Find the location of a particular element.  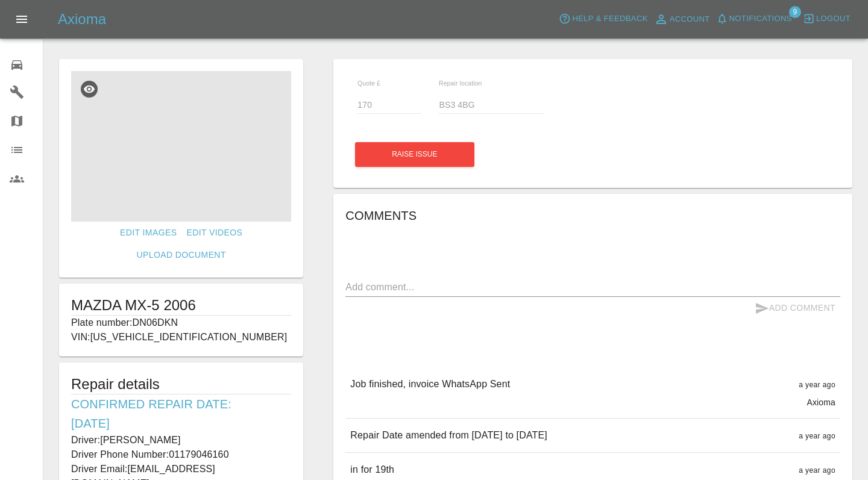

p: in for 19th is located at coordinates (372, 470).